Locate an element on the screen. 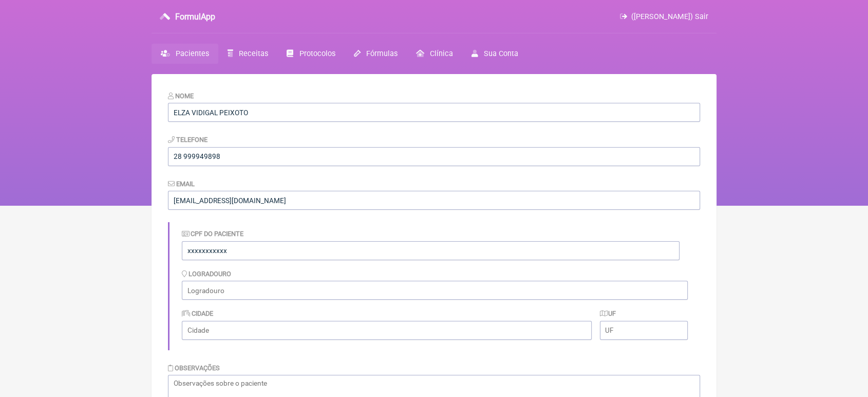 This screenshot has height=397, width=868. span: Sua Conta is located at coordinates (501, 53).